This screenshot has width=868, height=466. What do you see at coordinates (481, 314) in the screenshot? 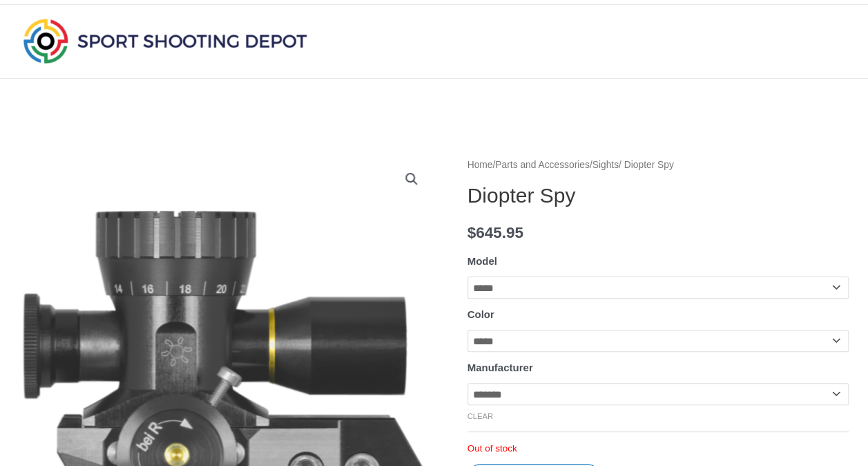
I see `label: Color` at bounding box center [481, 314].